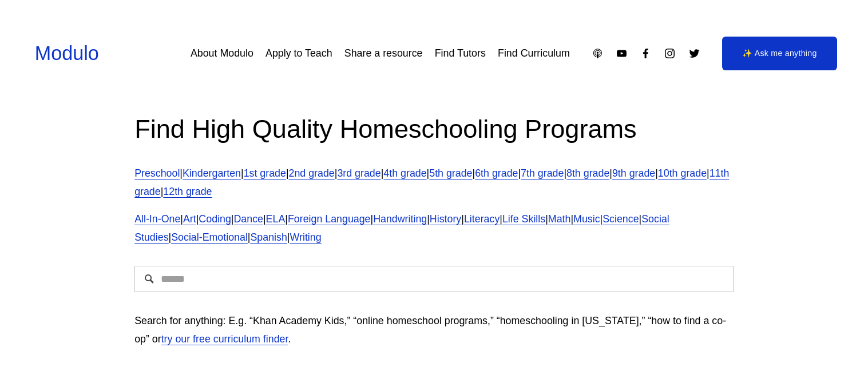 This screenshot has width=868, height=391. I want to click on a: Instagram, so click(670, 53).